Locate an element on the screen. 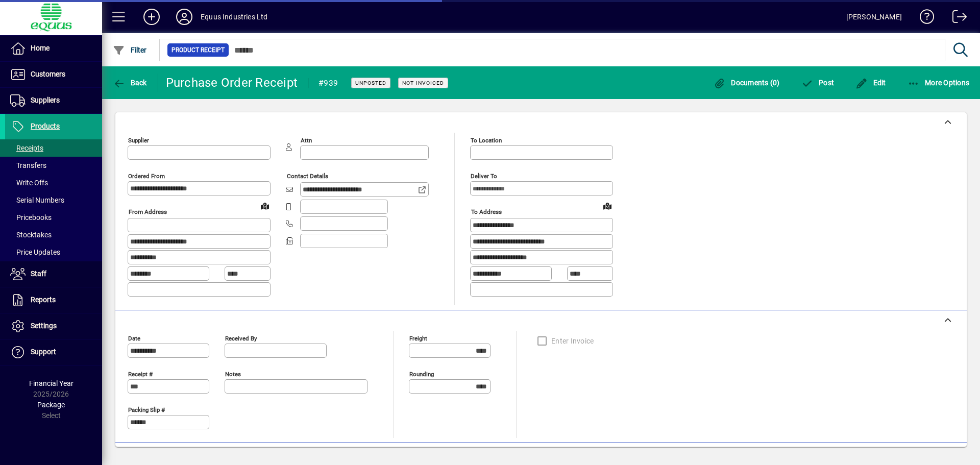  button: Edit is located at coordinates (871, 83).